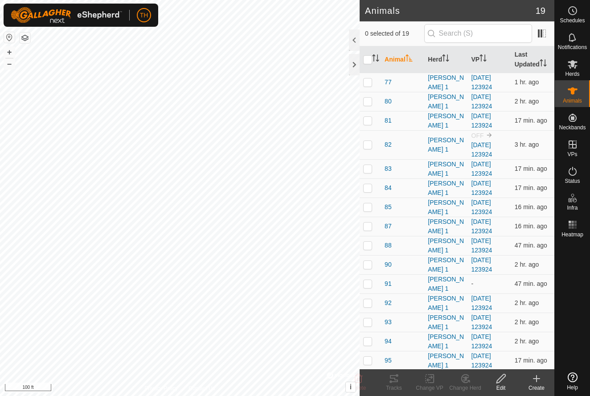 This screenshot has width=590, height=396. I want to click on span: 90, so click(388, 264).